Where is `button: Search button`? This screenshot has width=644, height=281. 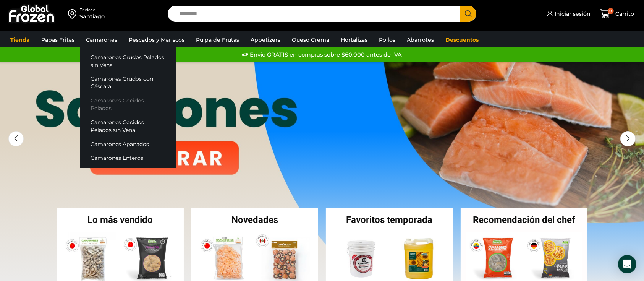
button: Search button is located at coordinates (468, 14).